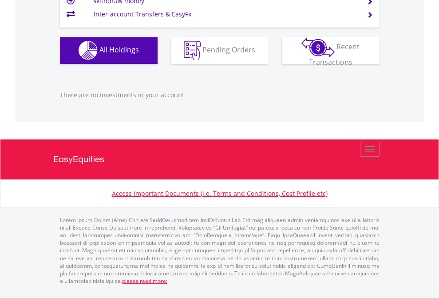 This screenshot has width=439, height=298. I want to click on a: EasyEquities, so click(220, 159).